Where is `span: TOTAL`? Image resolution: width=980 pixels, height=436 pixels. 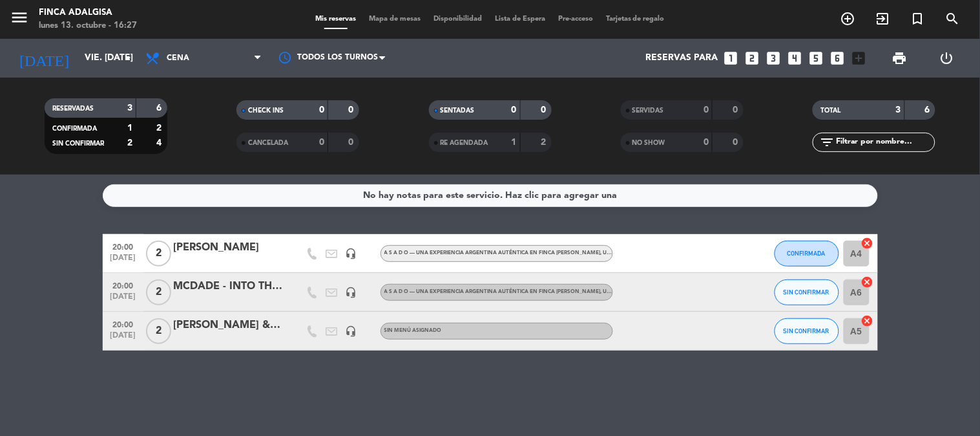 span: TOTAL is located at coordinates (831, 111).